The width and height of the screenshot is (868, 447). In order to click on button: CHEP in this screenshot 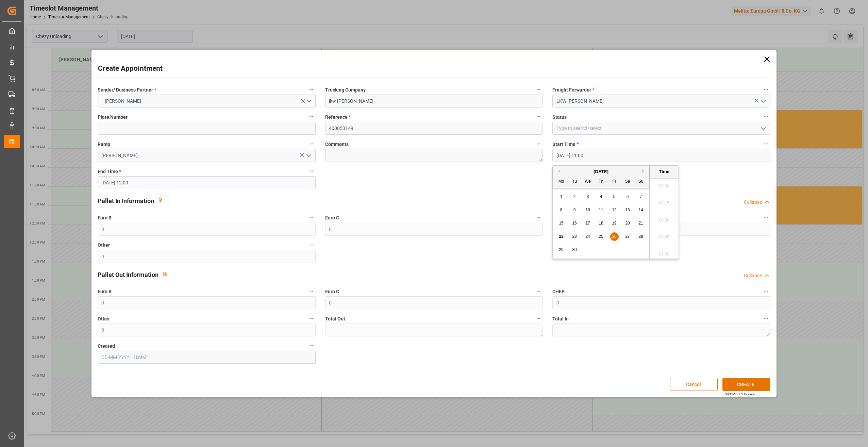, I will do `click(766, 291)`.